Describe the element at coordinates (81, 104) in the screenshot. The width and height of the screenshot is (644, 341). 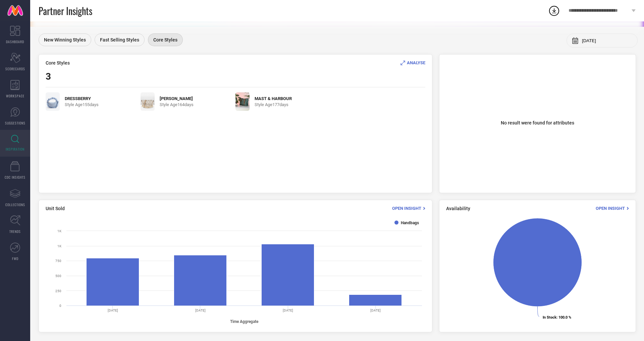
I see `span: Style Age 155 days` at that location.